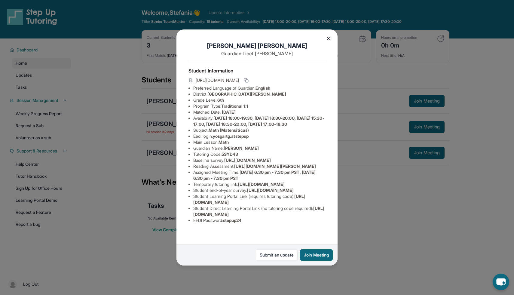 This screenshot has width=514, height=295. Describe the element at coordinates (224, 142) in the screenshot. I see `span: Math` at that location.